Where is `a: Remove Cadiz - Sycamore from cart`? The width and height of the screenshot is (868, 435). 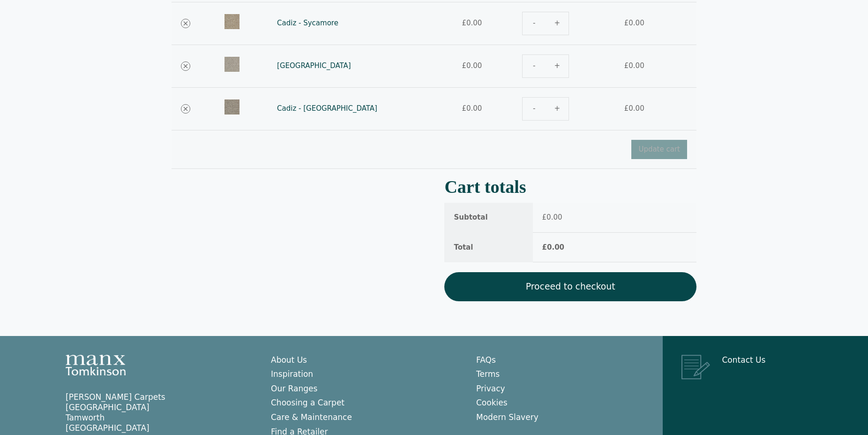
a: Remove Cadiz - Sycamore from cart is located at coordinates (186, 23).